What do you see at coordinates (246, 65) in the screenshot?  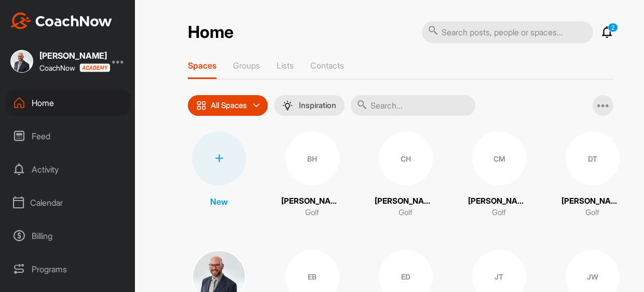 I see `p: Groups` at bounding box center [246, 65].